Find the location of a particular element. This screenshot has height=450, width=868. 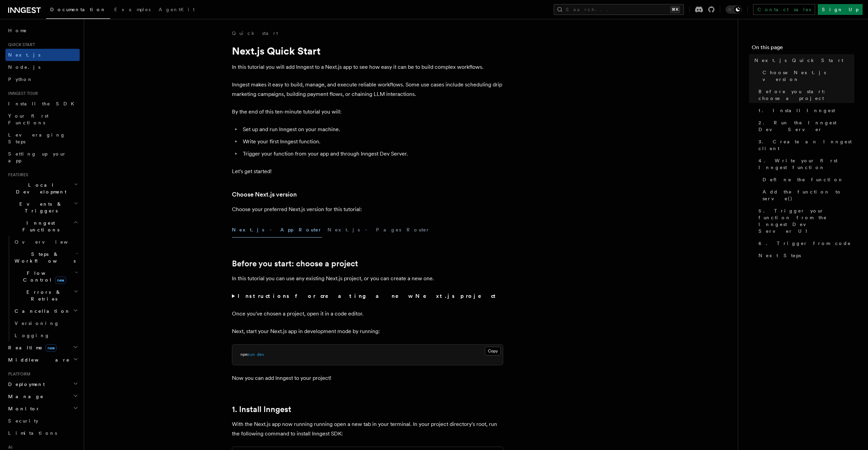

p: Once you've chosen a project, open it in a code editor. is located at coordinates (368, 314).